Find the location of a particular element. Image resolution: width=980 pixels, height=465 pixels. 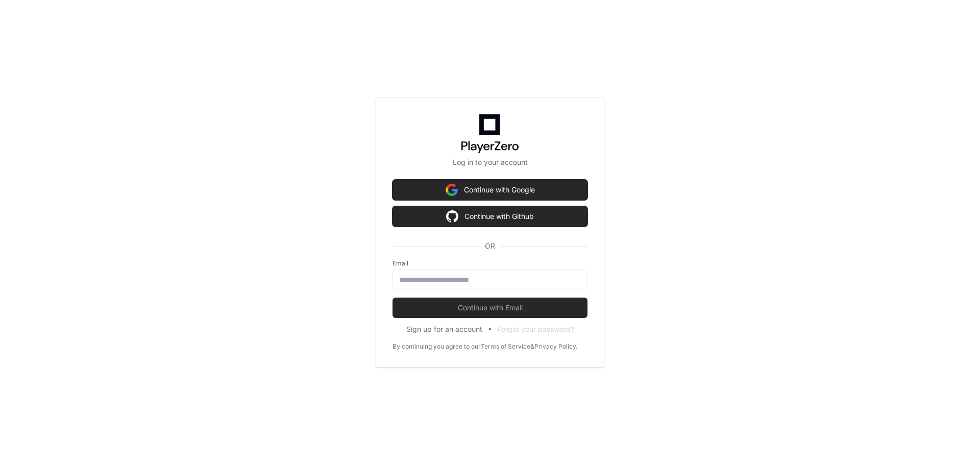

label: Email is located at coordinates (490, 264).